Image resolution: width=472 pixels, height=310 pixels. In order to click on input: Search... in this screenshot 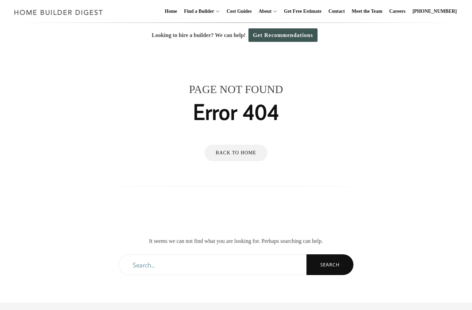, I will do `click(213, 264)`.